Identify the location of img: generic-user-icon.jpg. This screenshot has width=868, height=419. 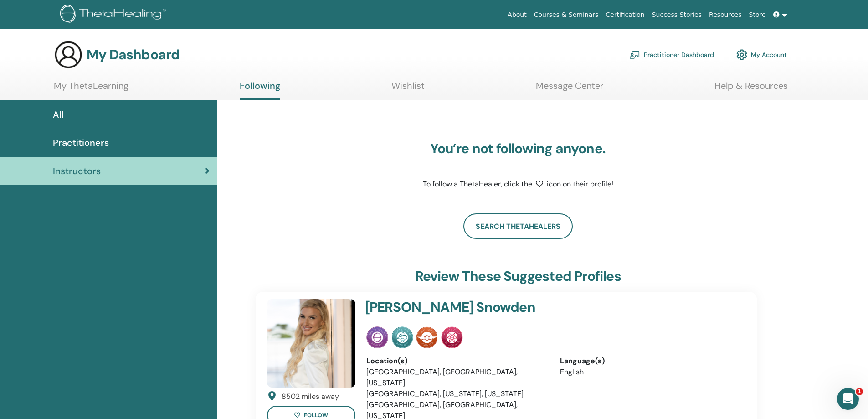
(69, 54).